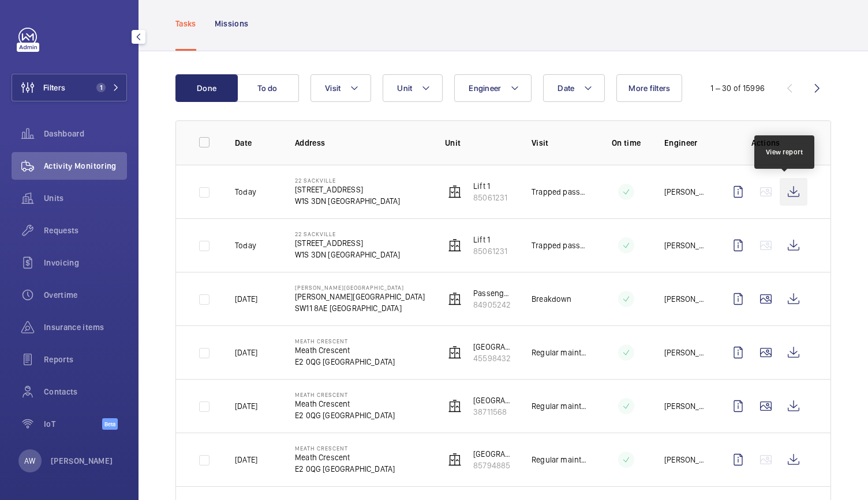 This screenshot has width=868, height=500. I want to click on span: IoT, so click(72, 425).